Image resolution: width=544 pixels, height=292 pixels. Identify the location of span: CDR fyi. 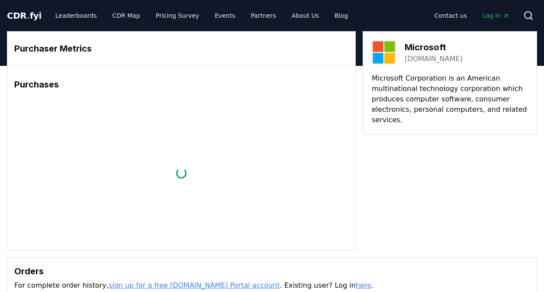
(24, 16).